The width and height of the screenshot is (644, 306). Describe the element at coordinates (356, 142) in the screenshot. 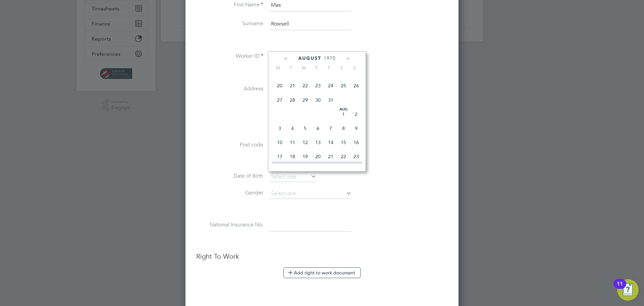

I see `span: 16` at that location.